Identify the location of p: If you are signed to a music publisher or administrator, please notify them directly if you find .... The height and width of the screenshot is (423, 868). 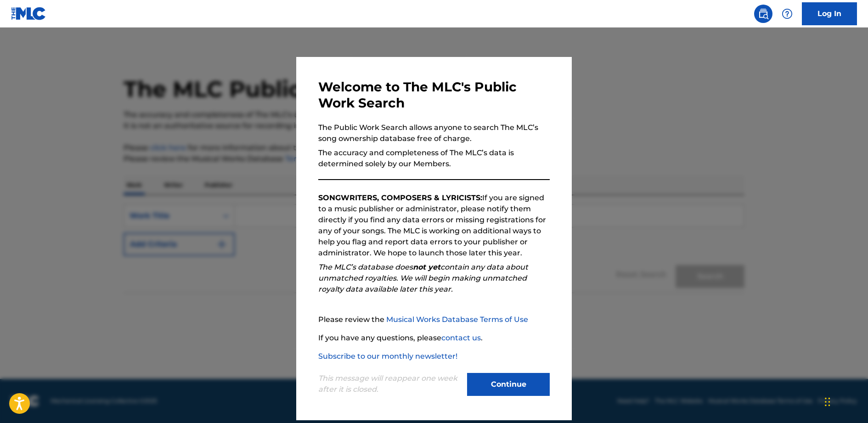
(434, 226).